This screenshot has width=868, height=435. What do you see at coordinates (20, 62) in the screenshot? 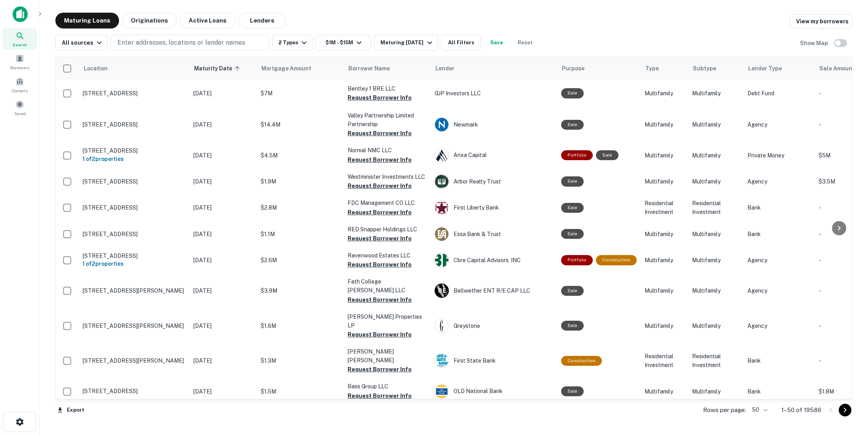
I see `a: Borrowers` at bounding box center [20, 62].